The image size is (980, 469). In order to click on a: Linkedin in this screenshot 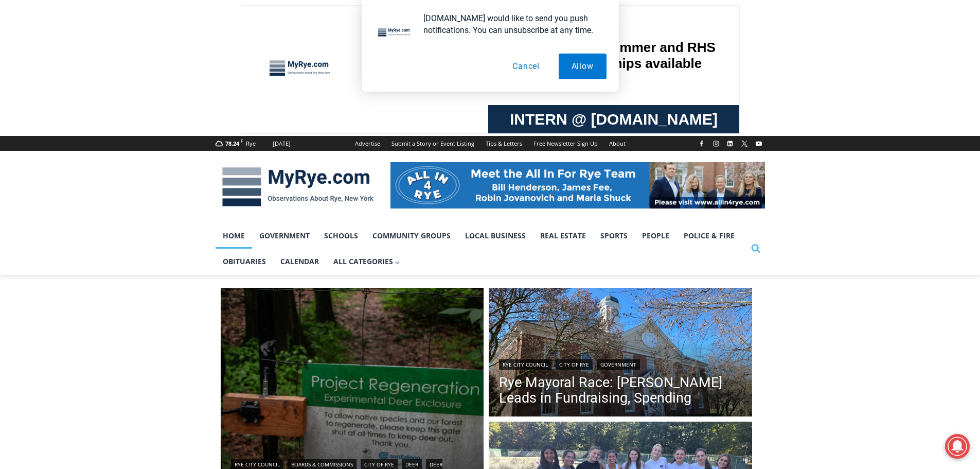, I will do `click(730, 143)`.